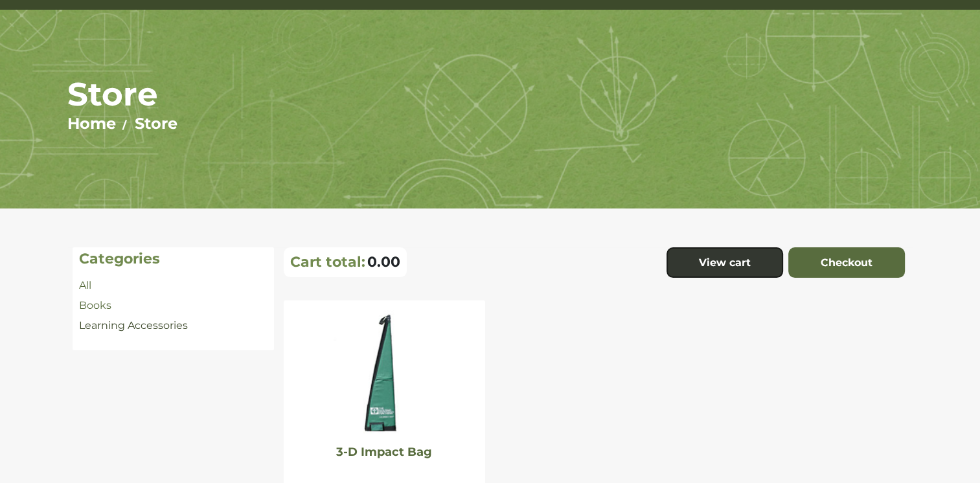 This screenshot has height=483, width=980. I want to click on img: 3-D Impact Bag, so click(384, 375).